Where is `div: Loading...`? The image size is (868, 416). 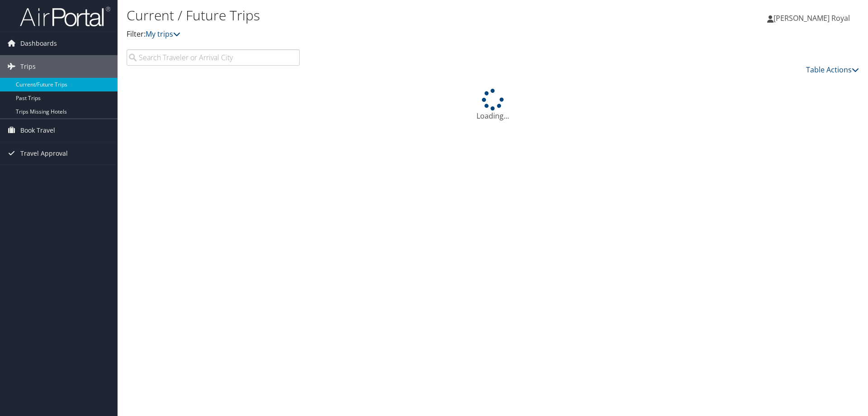 div: Loading... is located at coordinates (493, 105).